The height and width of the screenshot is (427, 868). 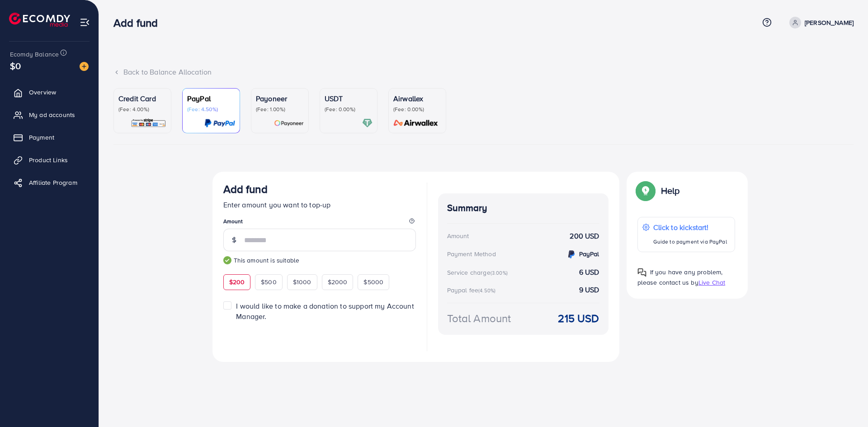 What do you see at coordinates (49, 160) in the screenshot?
I see `span: Product Links` at bounding box center [49, 160].